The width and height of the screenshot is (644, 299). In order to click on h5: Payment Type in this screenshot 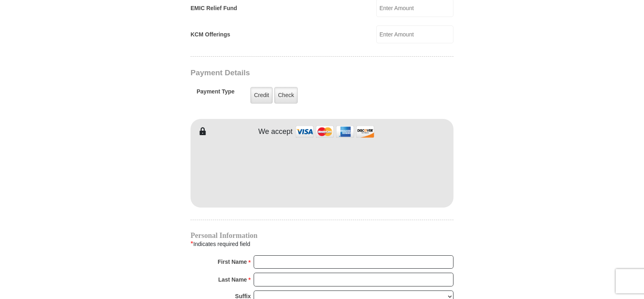, I will do `click(215, 93)`.